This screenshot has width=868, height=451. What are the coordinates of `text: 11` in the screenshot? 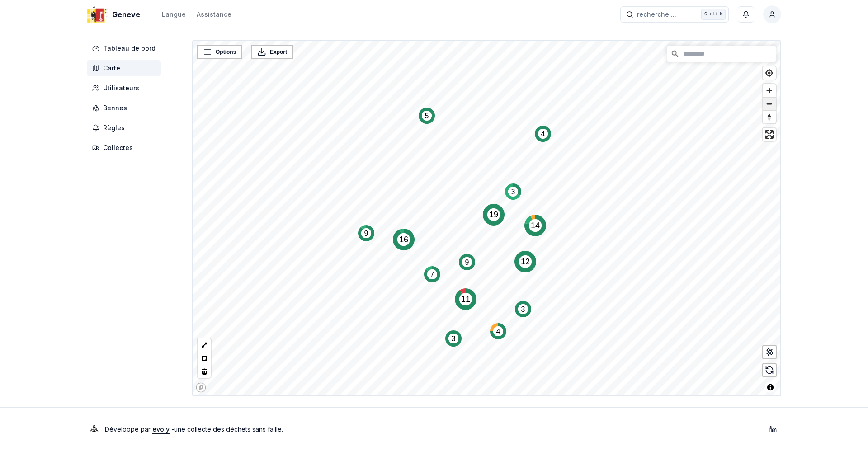 It's located at (466, 299).